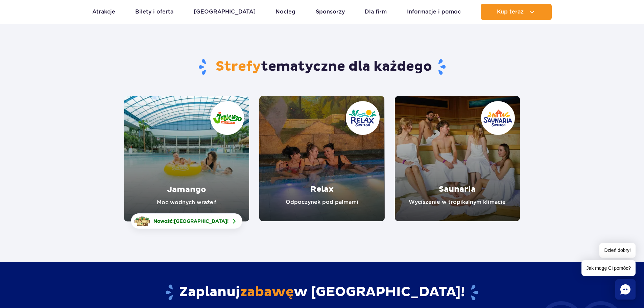  What do you see at coordinates (626, 290) in the screenshot?
I see `div: Chat` at bounding box center [626, 290].